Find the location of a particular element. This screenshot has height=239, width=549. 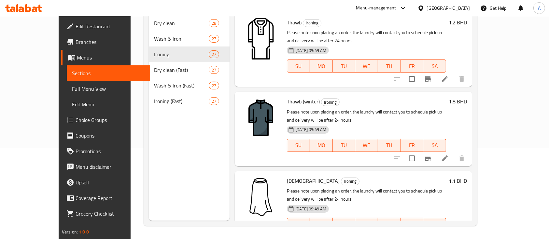

div: Dry clean (Fast) is located at coordinates (181, 70).